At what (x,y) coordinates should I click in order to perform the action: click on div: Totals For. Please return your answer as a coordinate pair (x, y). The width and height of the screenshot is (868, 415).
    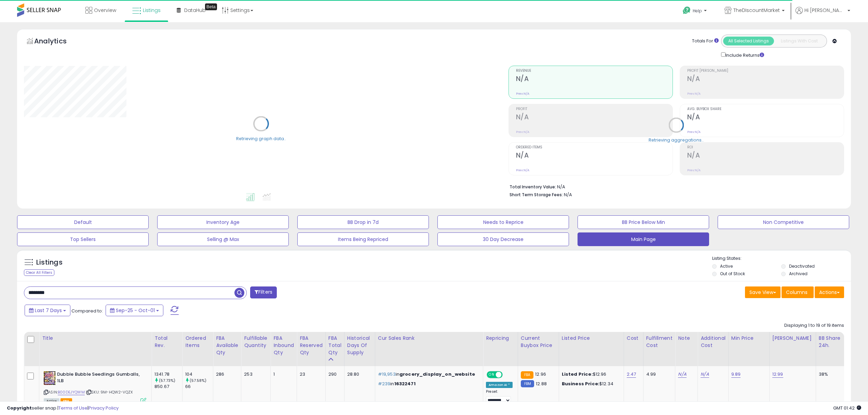
    Looking at the image, I should click on (705, 41).